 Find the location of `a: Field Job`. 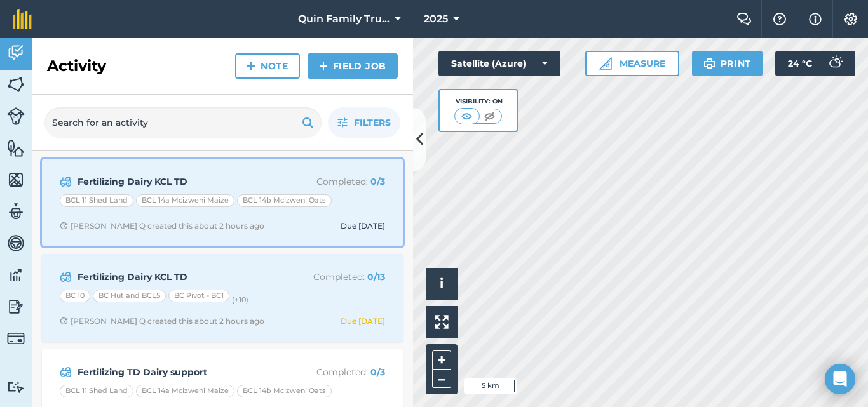

a: Field Job is located at coordinates (353, 66).